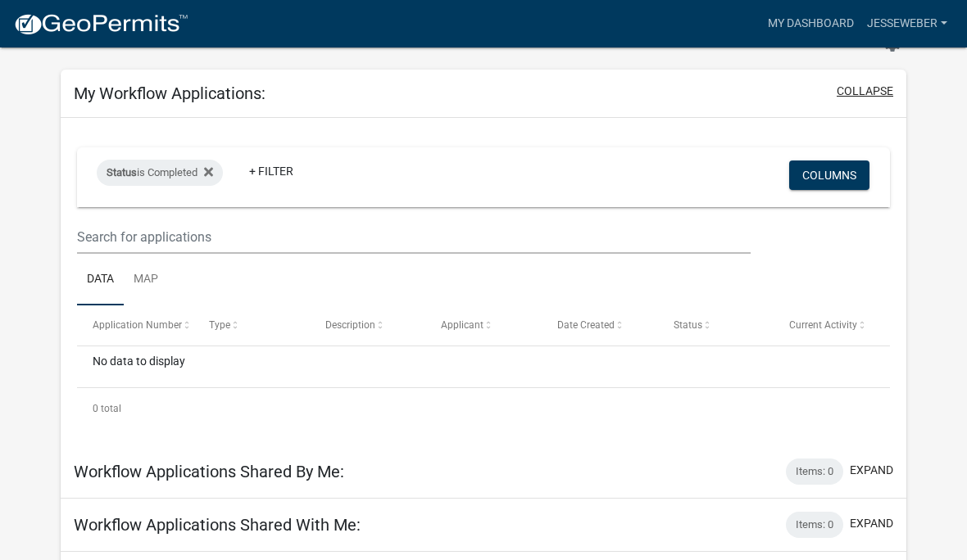  Describe the element at coordinates (350, 325) in the screenshot. I see `span: Description` at that location.